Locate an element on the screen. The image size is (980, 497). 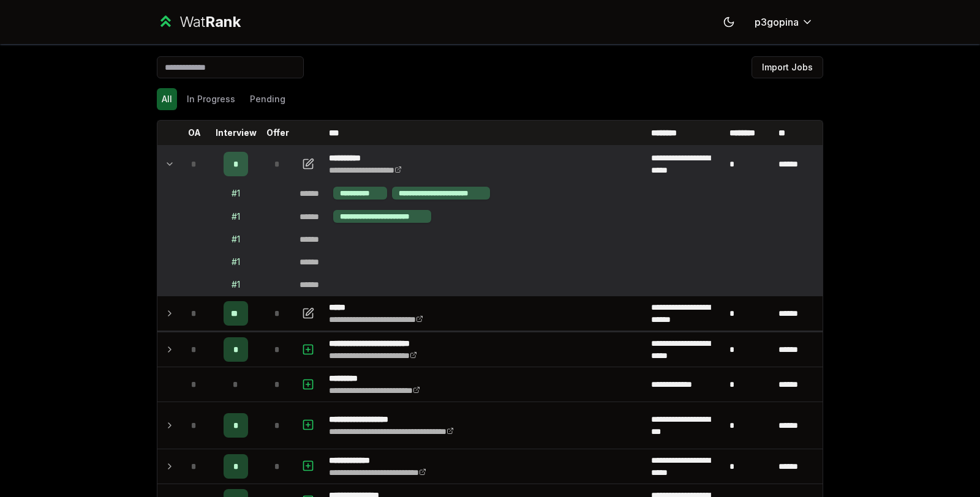
a: WatRank is located at coordinates (198, 22).